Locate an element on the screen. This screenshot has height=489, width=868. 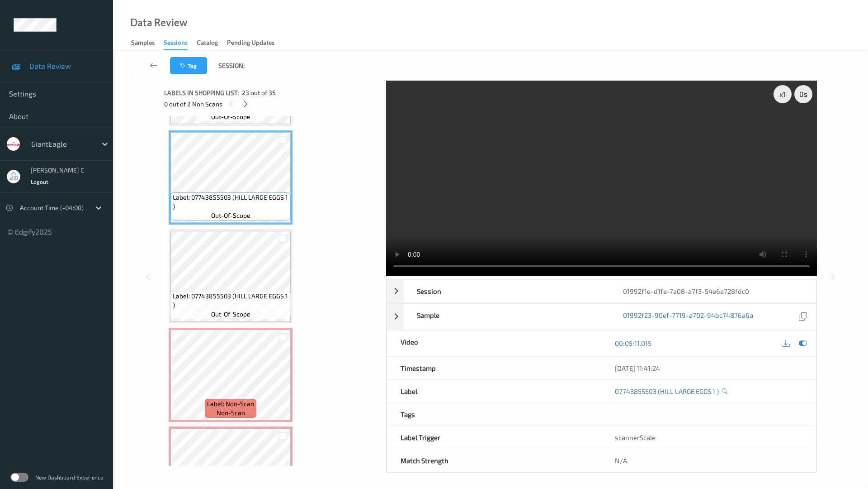
div: Session is located at coordinates (507, 291).